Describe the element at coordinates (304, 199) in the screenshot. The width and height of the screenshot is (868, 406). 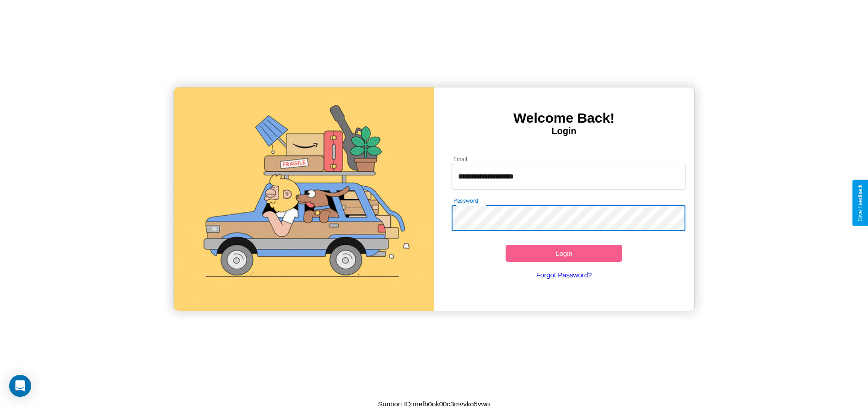
I see `img: gif` at that location.